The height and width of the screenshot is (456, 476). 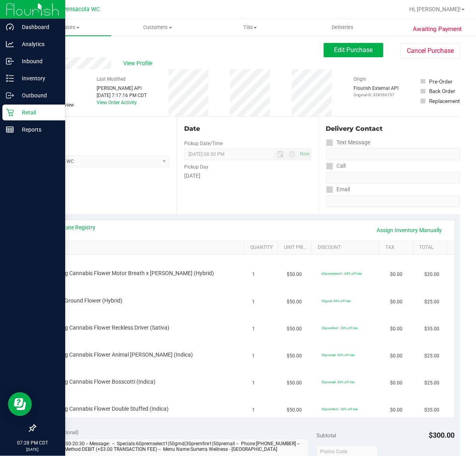 I want to click on a: Discount, so click(x=347, y=247).